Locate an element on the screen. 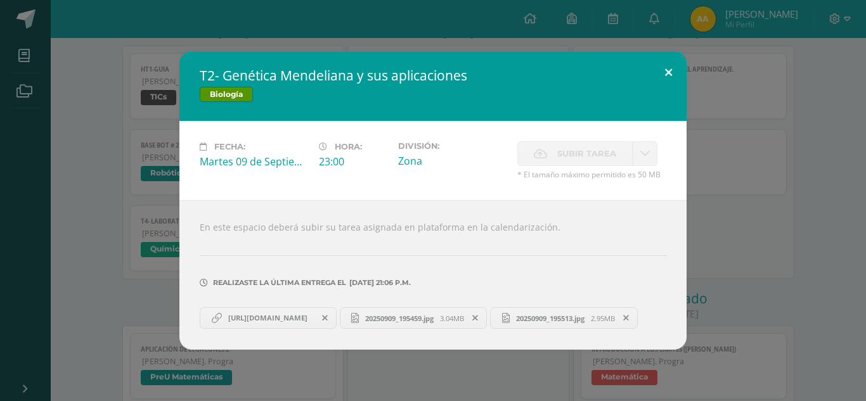 Image resolution: width=866 pixels, height=401 pixels. button: Close (Esc) is located at coordinates (668, 73).